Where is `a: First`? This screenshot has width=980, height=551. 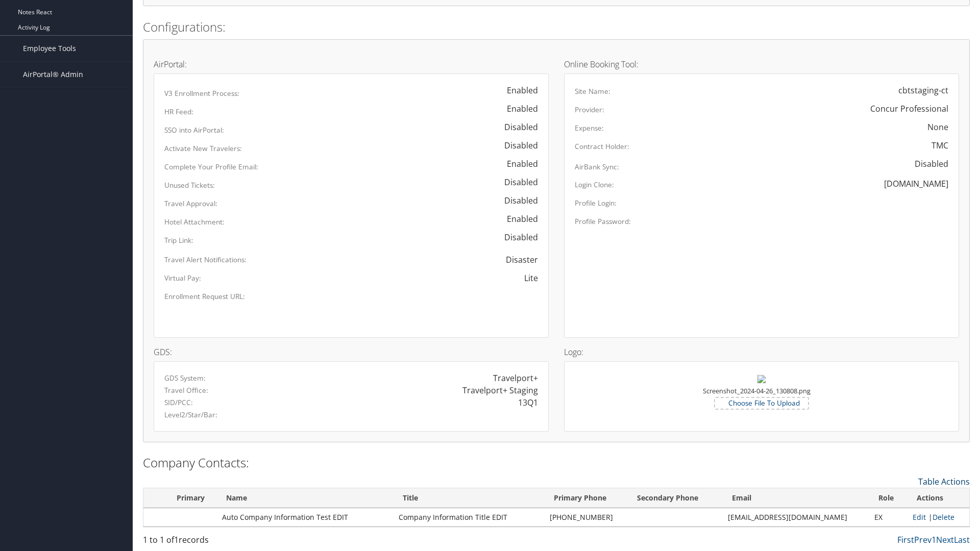
a: First is located at coordinates (906, 540).